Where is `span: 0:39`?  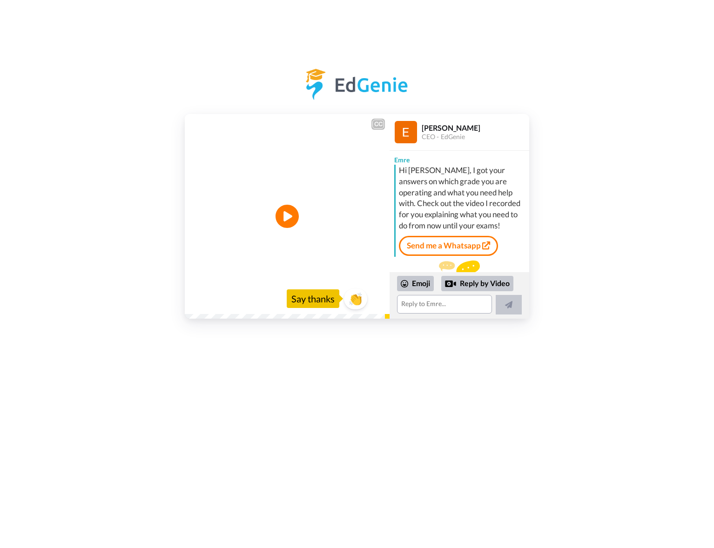 span: 0:39 is located at coordinates (222, 301).